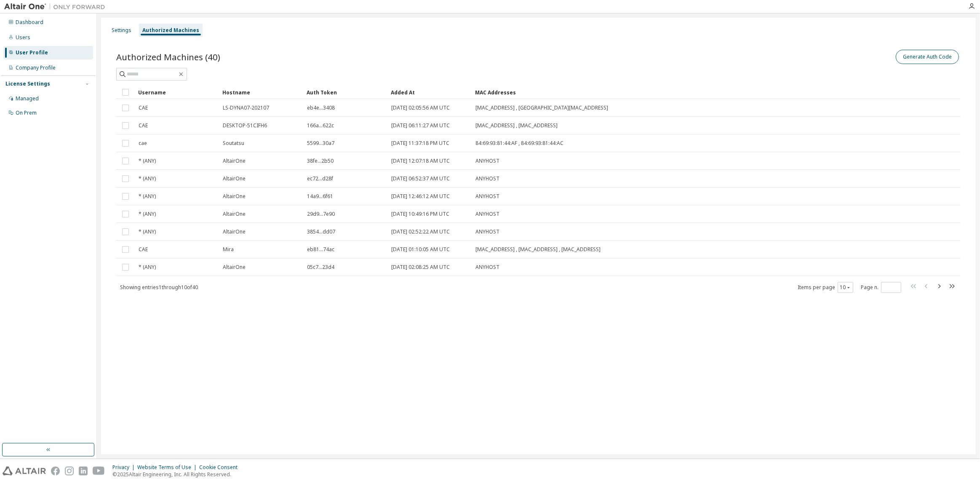 Image resolution: width=980 pixels, height=483 pixels. Describe the element at coordinates (143, 143) in the screenshot. I see `span: cae` at that location.